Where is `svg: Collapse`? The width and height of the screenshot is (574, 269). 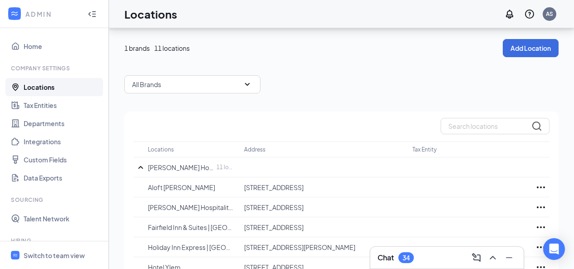
svg: Collapse is located at coordinates (92, 14).